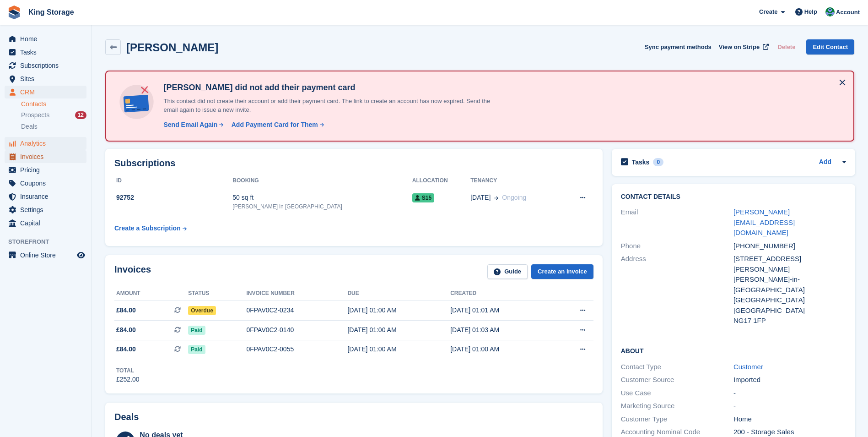  I want to click on a: Add, so click(825, 162).